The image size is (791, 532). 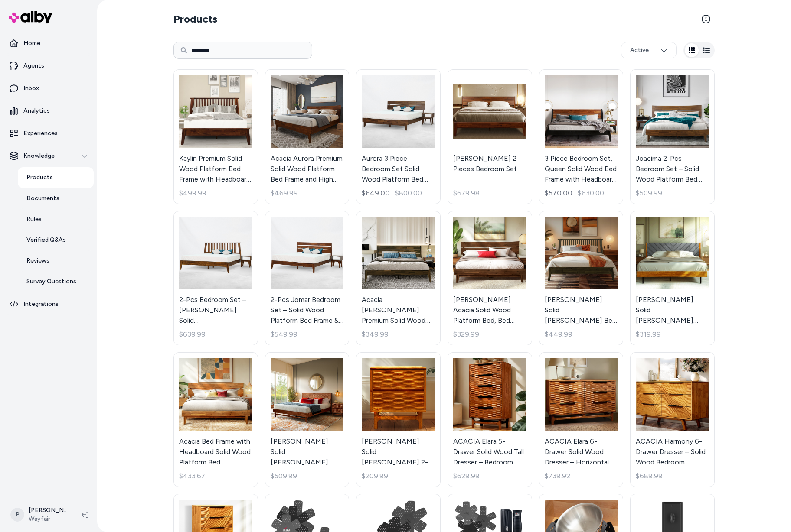 I want to click on a: Acacia Aurora Premium Solid Wood Platform Bed Frame and High Headboard, King Bed Frame with Headb..., so click(x=307, y=136).